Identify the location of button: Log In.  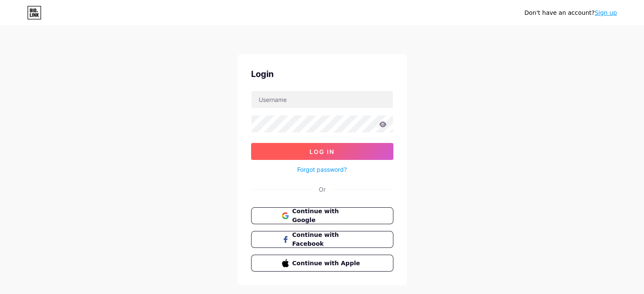
(322, 152).